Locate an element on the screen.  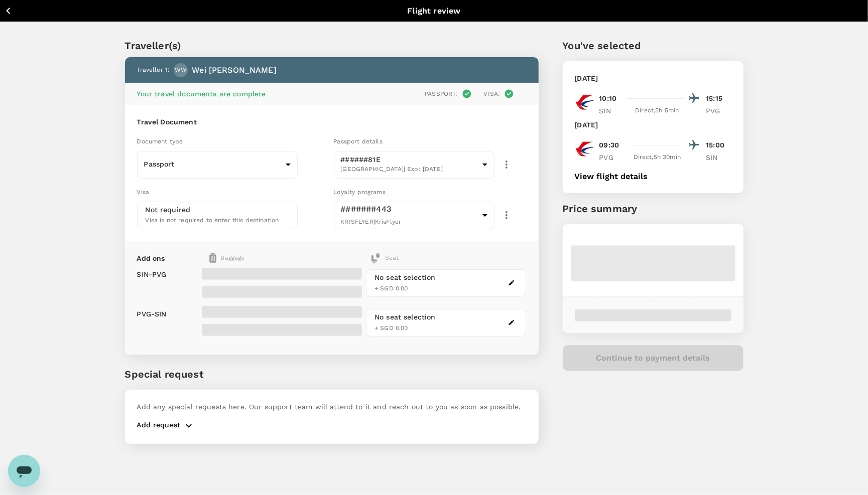
p: Traveller(s) is located at coordinates (332, 46).